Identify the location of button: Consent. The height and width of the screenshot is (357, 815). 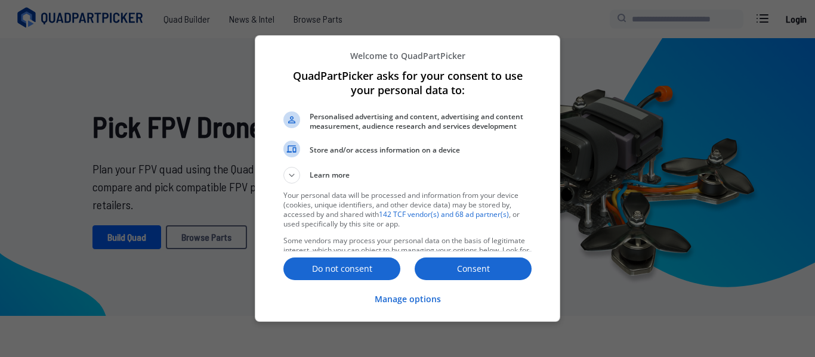
(473, 269).